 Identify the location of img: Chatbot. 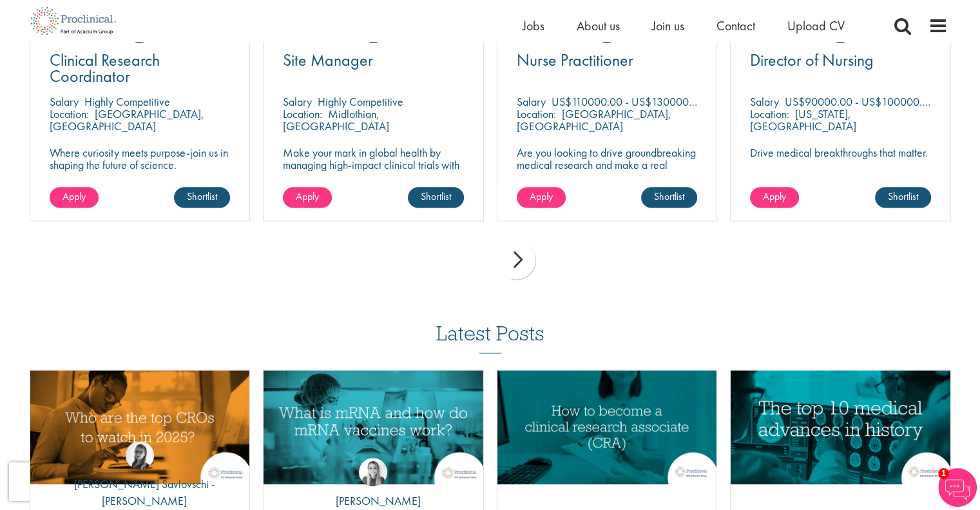
(958, 488).